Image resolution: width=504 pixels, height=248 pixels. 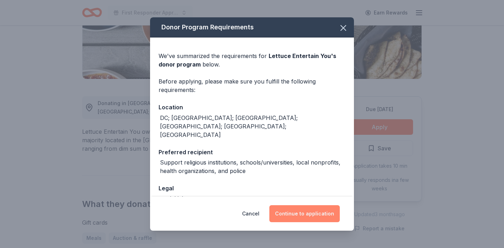 I want to click on div: We've summarized the requirements for below., so click(x=252, y=60).